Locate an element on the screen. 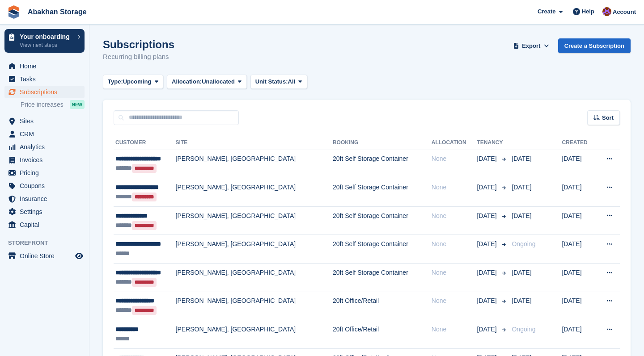 Image resolution: width=644 pixels, height=356 pixels. div: NEW is located at coordinates (77, 105).